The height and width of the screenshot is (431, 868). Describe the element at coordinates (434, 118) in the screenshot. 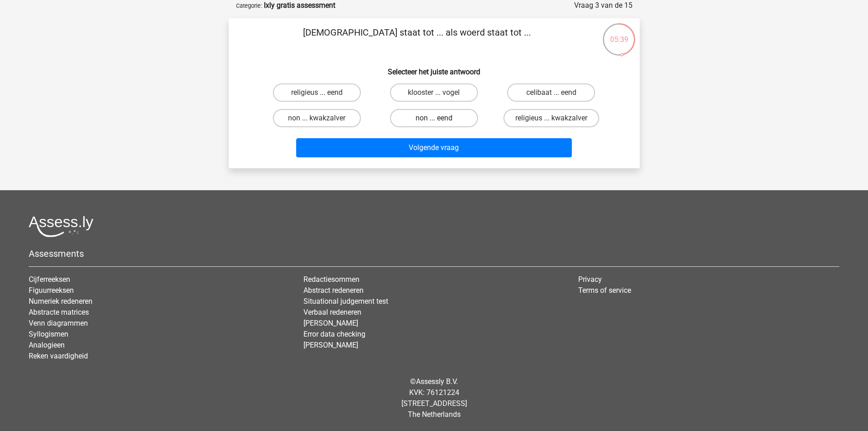

I see `label: non ... eend` at that location.